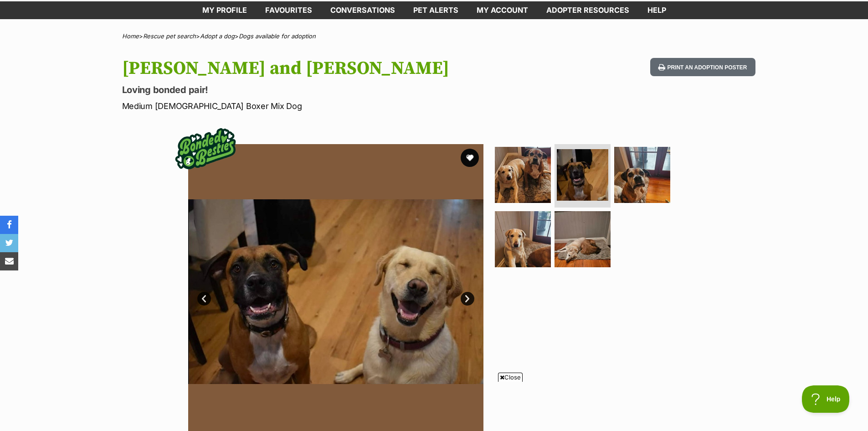  Describe the element at coordinates (277, 36) in the screenshot. I see `a: Dogs available for adoption` at that location.